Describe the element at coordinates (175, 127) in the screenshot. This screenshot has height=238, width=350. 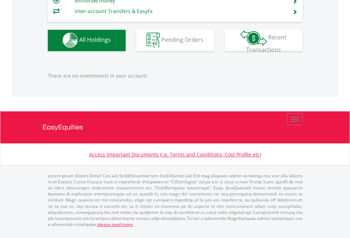
I see `a: EasyEquities` at that location.